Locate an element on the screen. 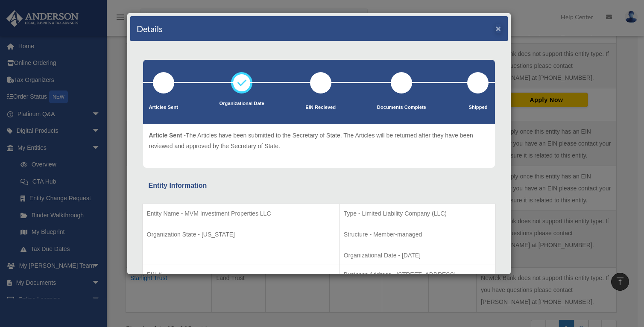 The width and height of the screenshot is (644, 327). h4: Details is located at coordinates (149, 28).